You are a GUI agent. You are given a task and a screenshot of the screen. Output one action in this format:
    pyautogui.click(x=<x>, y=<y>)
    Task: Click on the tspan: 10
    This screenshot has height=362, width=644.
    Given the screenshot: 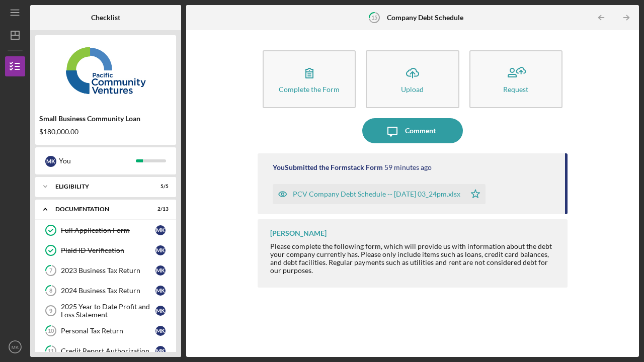 What is the action you would take?
    pyautogui.click(x=51, y=331)
    